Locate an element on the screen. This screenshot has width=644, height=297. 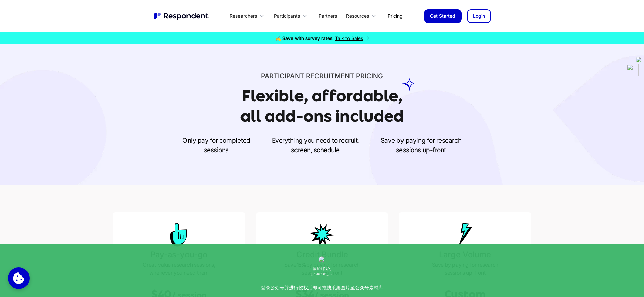
span: PRICING is located at coordinates (369, 75).